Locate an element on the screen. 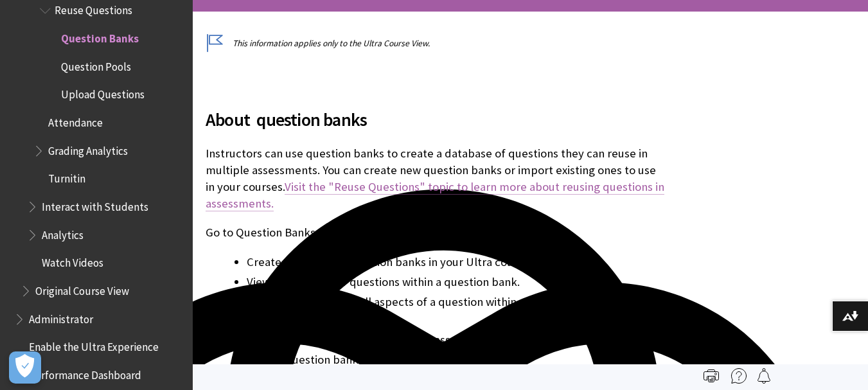  span: Attendance is located at coordinates (75, 120).